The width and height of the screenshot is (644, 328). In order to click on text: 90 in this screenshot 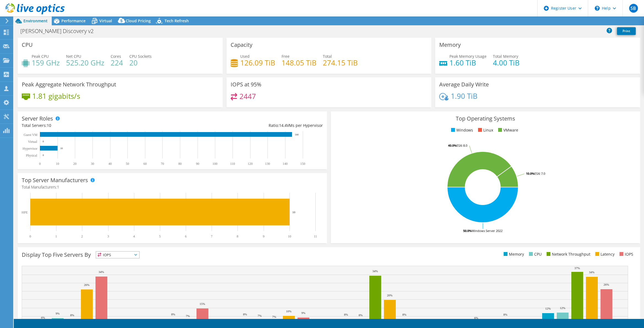, I will do `click(197, 164)`.